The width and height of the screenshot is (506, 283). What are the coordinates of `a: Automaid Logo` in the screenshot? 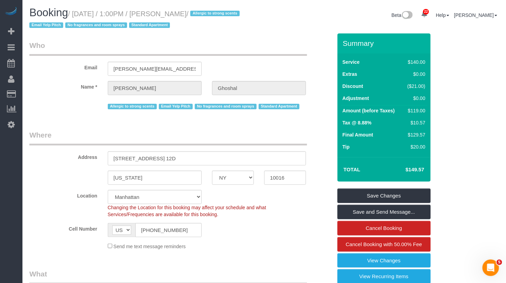 It's located at (11, 12).